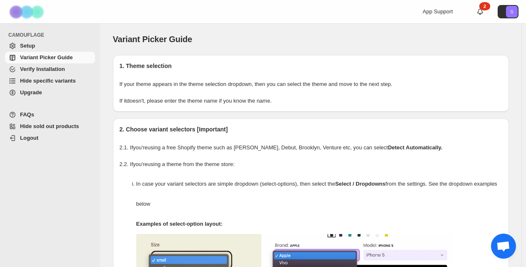 This screenshot has height=267, width=526. I want to click on a: Logout, so click(50, 138).